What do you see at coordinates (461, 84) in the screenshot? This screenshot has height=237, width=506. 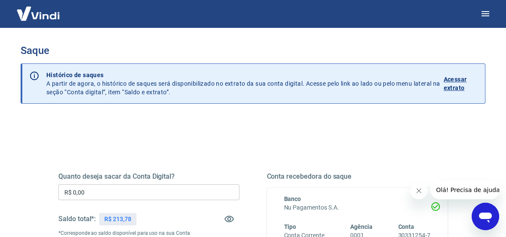 I see `p: Acessar extrato` at bounding box center [461, 84].